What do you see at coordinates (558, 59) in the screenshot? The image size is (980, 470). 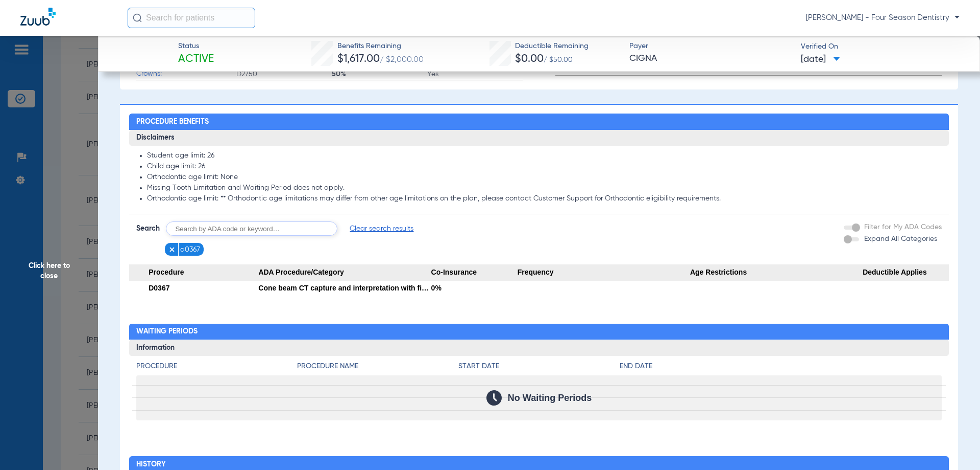 I see `span: / $50.00` at bounding box center [558, 59].